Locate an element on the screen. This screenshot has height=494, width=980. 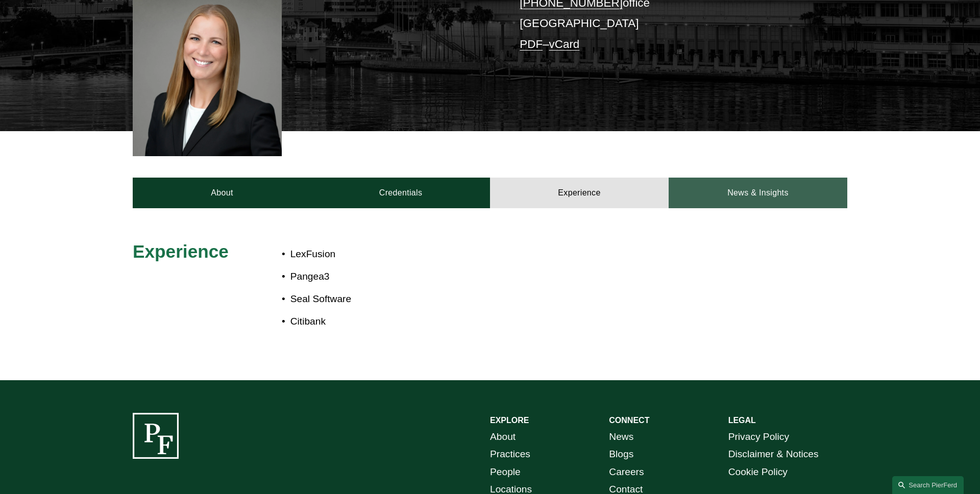
a: Blogs is located at coordinates (621, 454).